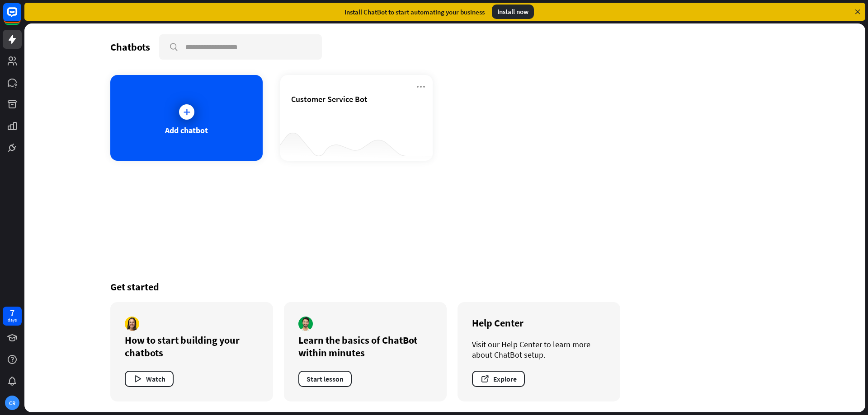 This screenshot has height=415, width=868. I want to click on div: days, so click(12, 320).